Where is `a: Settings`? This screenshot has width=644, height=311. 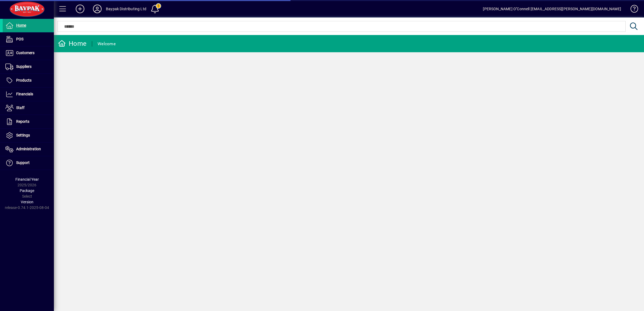
a: Settings is located at coordinates (28, 135).